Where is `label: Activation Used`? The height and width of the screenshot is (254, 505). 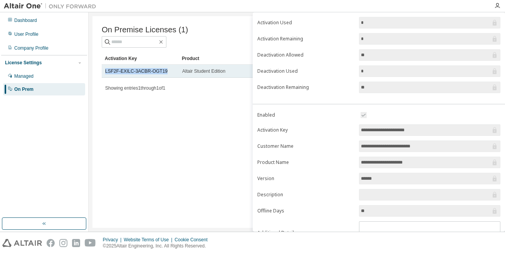 label: Activation Used is located at coordinates (306, 23).